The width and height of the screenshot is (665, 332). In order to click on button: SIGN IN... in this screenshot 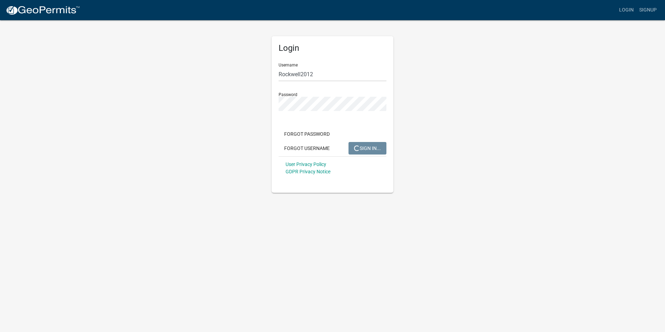, I will do `click(367, 148)`.